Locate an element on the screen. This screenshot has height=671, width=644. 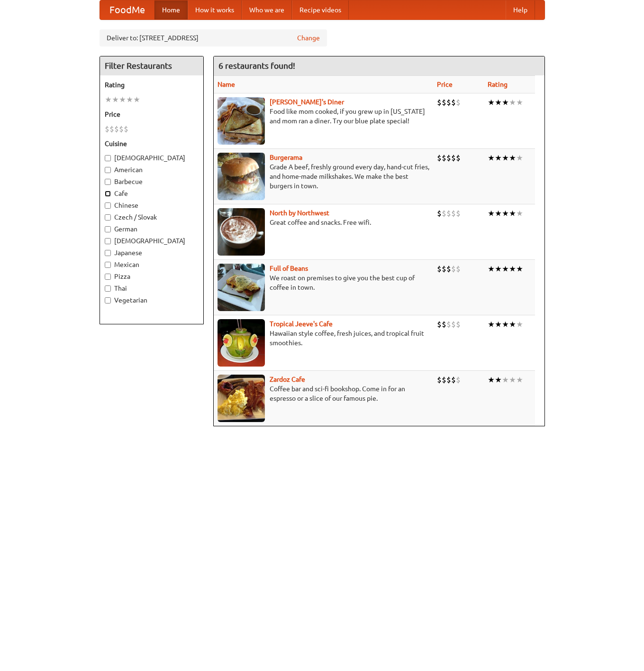
h5: Cuisine is located at coordinates (152, 143).